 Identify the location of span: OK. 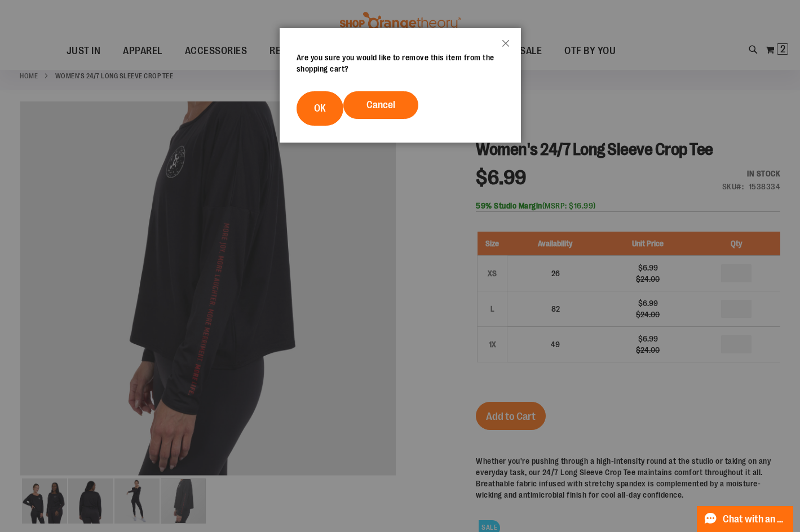
(320, 108).